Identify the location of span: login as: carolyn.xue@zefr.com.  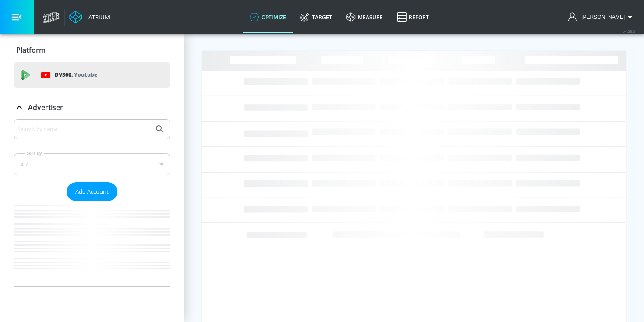
(601, 17).